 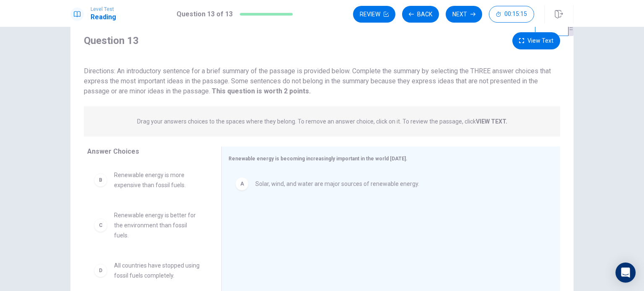 What do you see at coordinates (103, 9) in the screenshot?
I see `span: Level Test` at bounding box center [103, 9].